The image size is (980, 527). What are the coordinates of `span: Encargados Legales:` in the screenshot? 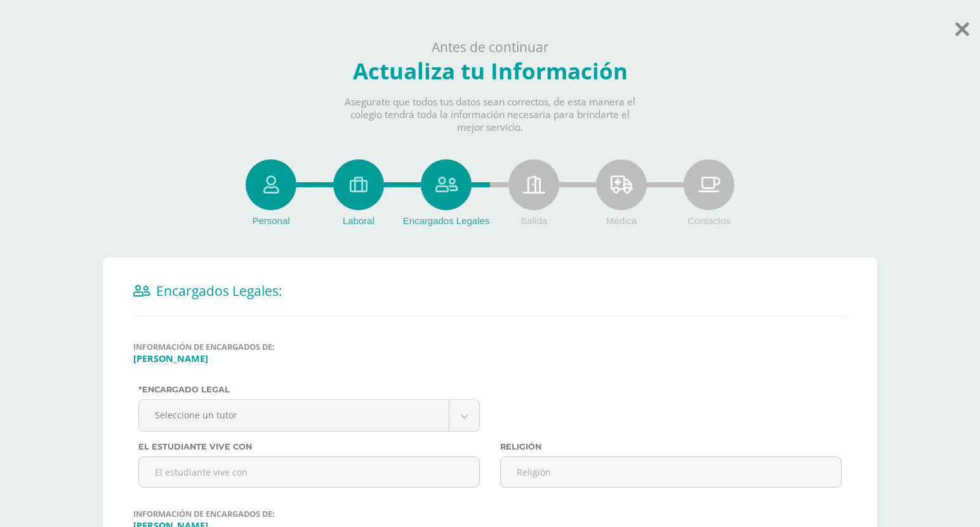 It's located at (219, 291).